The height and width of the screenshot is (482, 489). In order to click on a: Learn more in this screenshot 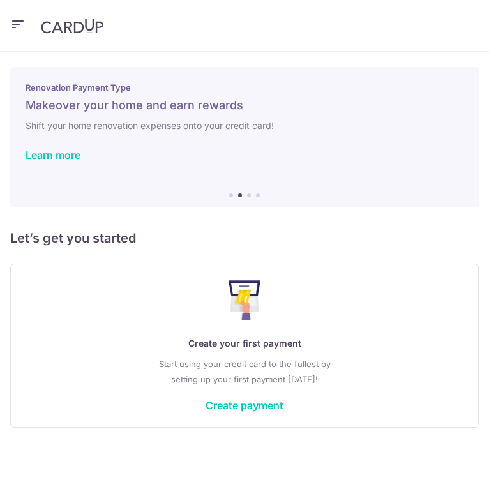, I will do `click(53, 155)`.